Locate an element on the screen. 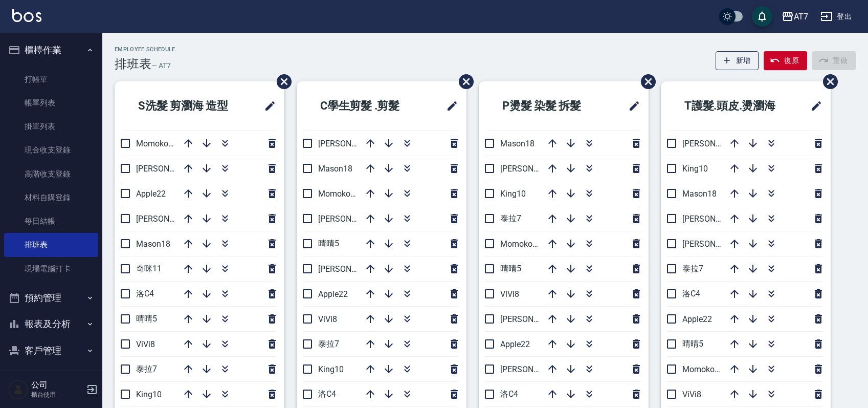  a: 高階收支登錄 is located at coordinates (51, 174).